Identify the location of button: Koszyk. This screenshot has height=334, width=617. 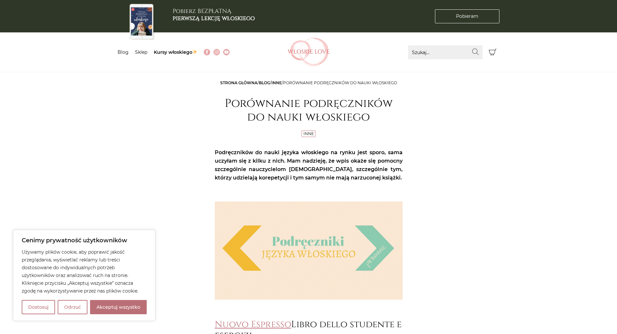
(492, 52).